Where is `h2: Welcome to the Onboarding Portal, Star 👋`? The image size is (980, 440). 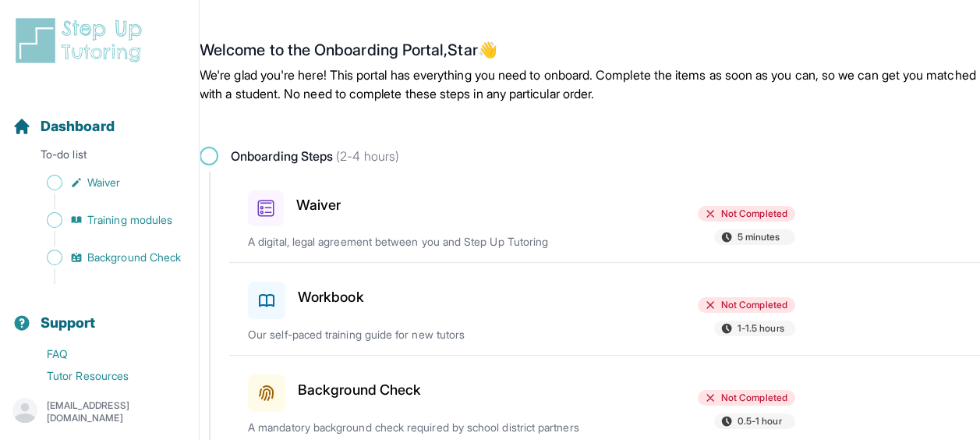 h2: Welcome to the Onboarding Portal, Star 👋 is located at coordinates (590, 53).